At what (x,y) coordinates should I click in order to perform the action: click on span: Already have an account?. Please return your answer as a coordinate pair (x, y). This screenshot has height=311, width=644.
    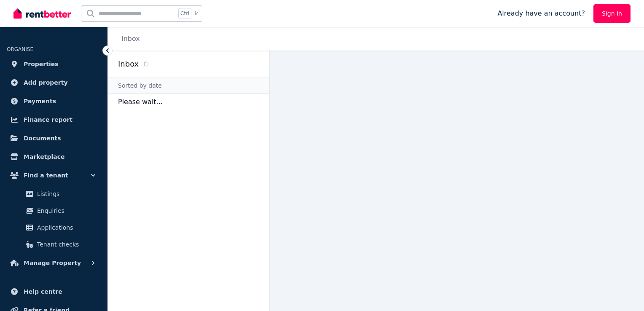
    Looking at the image, I should click on (541, 13).